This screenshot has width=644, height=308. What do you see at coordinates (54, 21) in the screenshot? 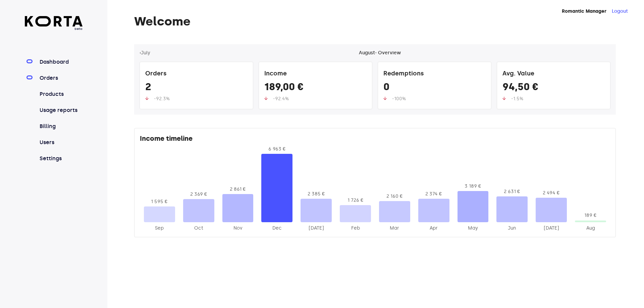
I see `img: Korta` at bounding box center [54, 21].